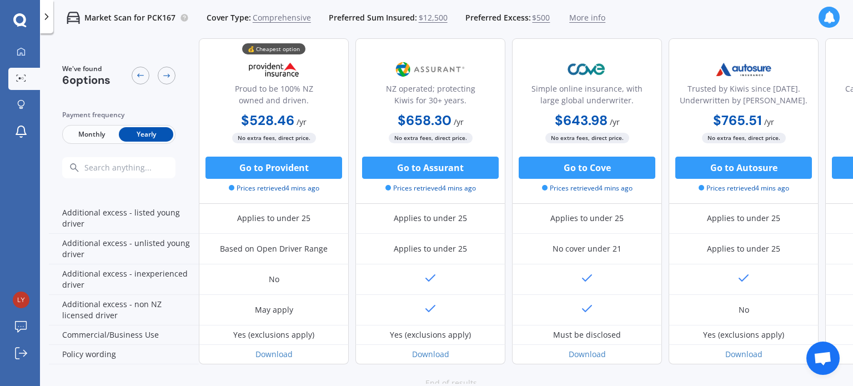 The image size is (853, 386). I want to click on p: Market Scan for PCK167, so click(130, 18).